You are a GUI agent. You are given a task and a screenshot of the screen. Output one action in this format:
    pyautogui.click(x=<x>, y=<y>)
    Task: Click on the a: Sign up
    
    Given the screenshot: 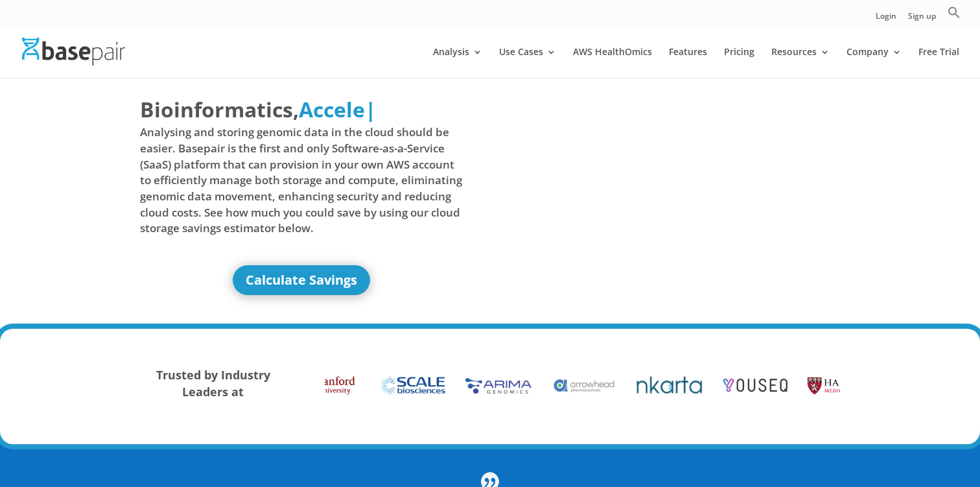 What is the action you would take?
    pyautogui.click(x=922, y=19)
    